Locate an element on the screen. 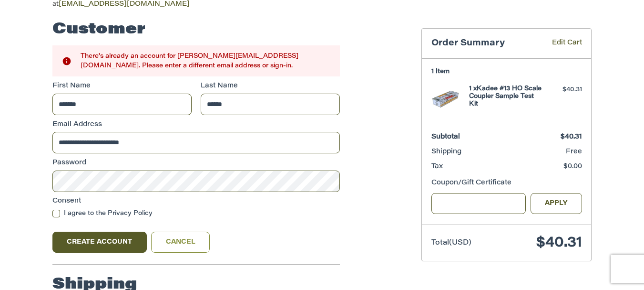  button: Create Account is located at coordinates (99, 242).